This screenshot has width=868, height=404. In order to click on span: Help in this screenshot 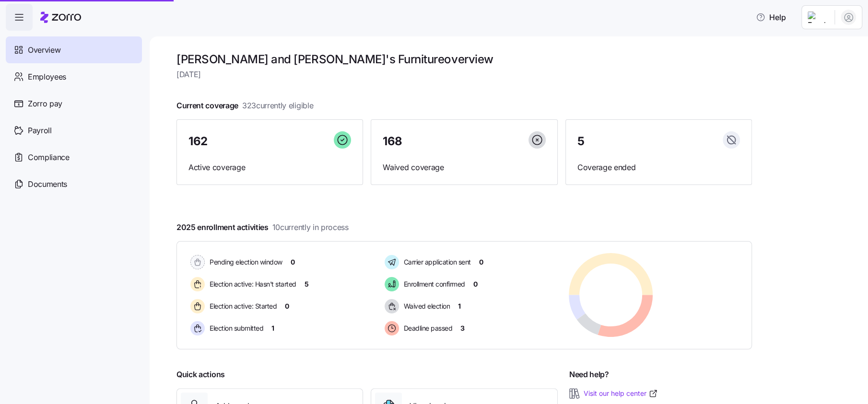, I will do `click(771, 17)`.